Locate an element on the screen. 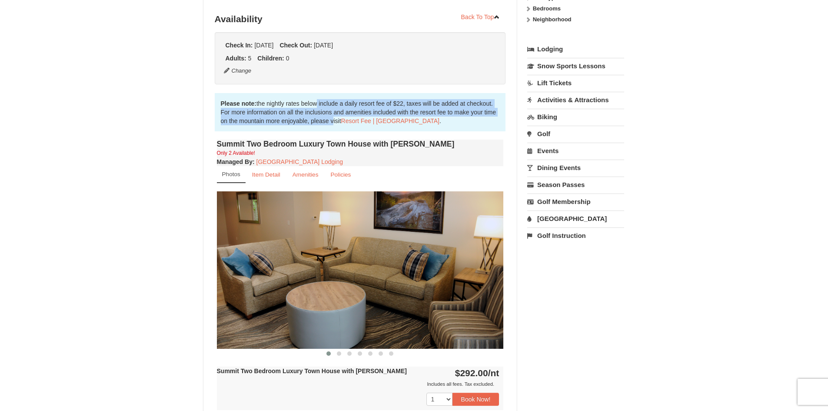  a: Lodging is located at coordinates (575, 49).